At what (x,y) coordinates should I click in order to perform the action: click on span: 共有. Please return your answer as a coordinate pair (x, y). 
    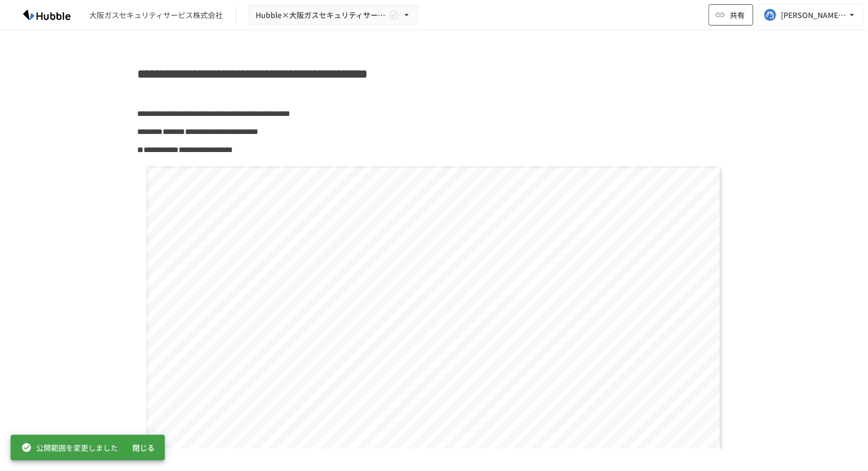
    Looking at the image, I should click on (737, 15).